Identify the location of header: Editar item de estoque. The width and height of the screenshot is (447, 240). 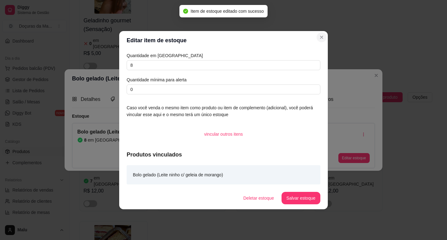
(223, 40).